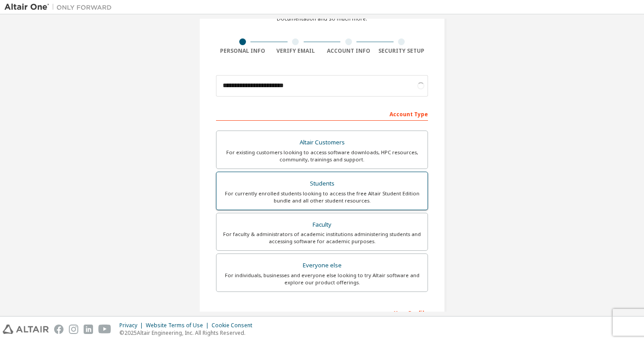  What do you see at coordinates (25, 329) in the screenshot?
I see `img: altair_logo.svg` at bounding box center [25, 329].